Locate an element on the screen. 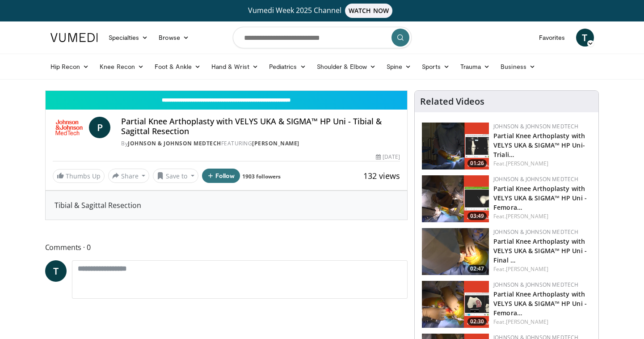  a: Knee Recon is located at coordinates (122, 67).